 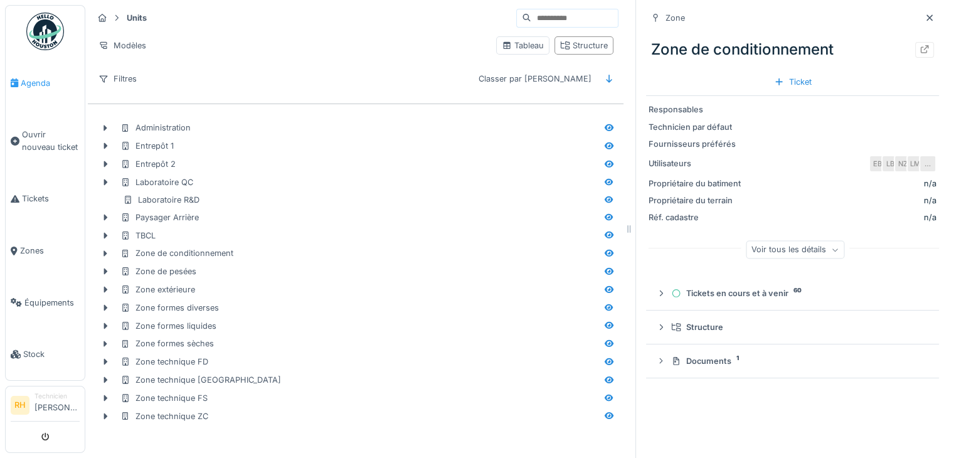 What do you see at coordinates (797, 361) in the screenshot?
I see `div: Documents` at bounding box center [797, 361].